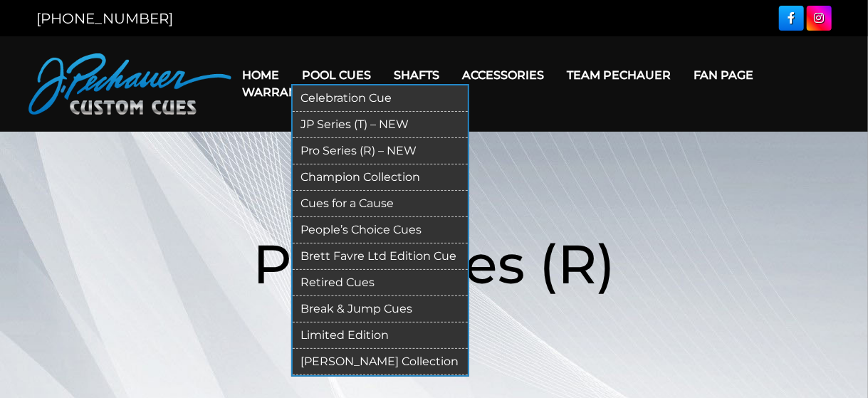 The image size is (868, 398). I want to click on a: Pool Cues, so click(337, 74).